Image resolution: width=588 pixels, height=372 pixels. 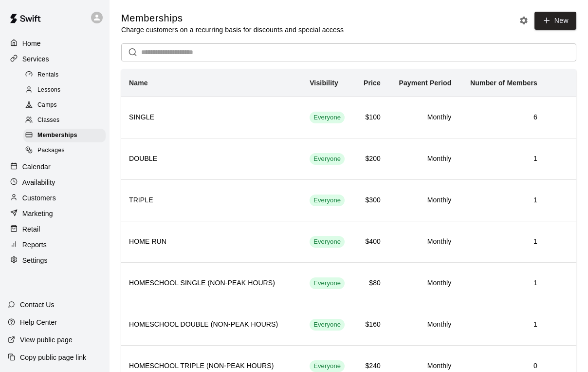 What do you see at coordinates (67, 136) in the screenshot?
I see `a: Memberships` at bounding box center [67, 136].